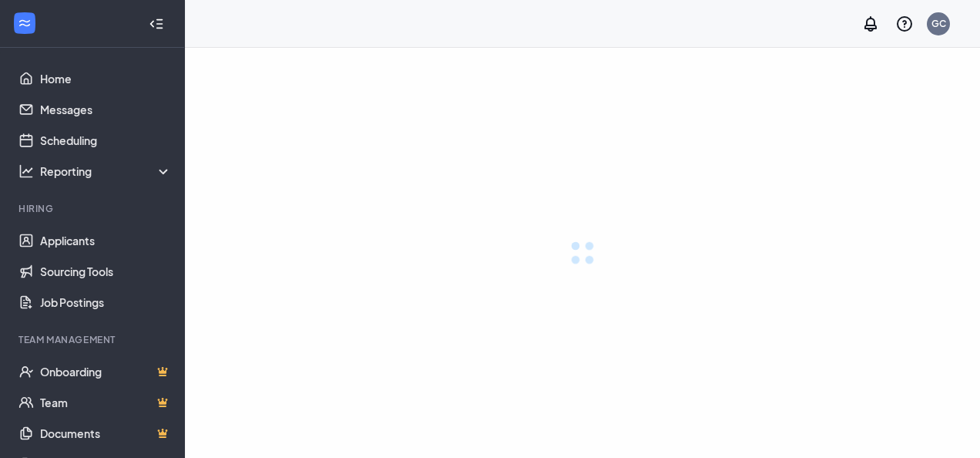 The width and height of the screenshot is (980, 458). What do you see at coordinates (93, 340) in the screenshot?
I see `div: Team Management` at bounding box center [93, 340].